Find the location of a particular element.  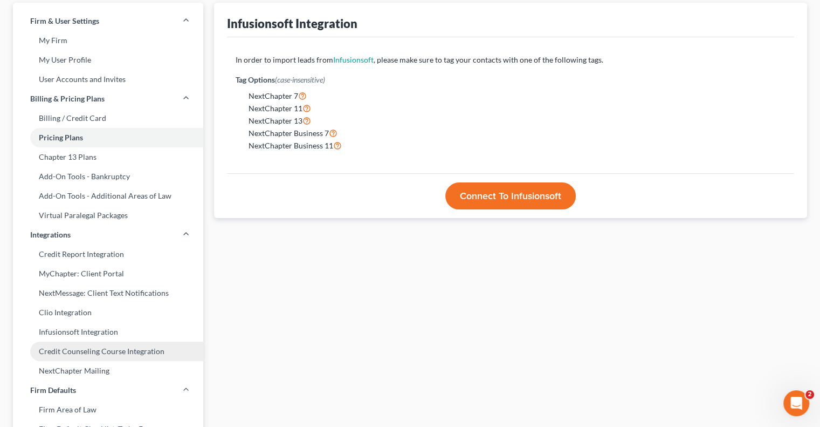

button: Start recording is located at coordinates (73, 348).